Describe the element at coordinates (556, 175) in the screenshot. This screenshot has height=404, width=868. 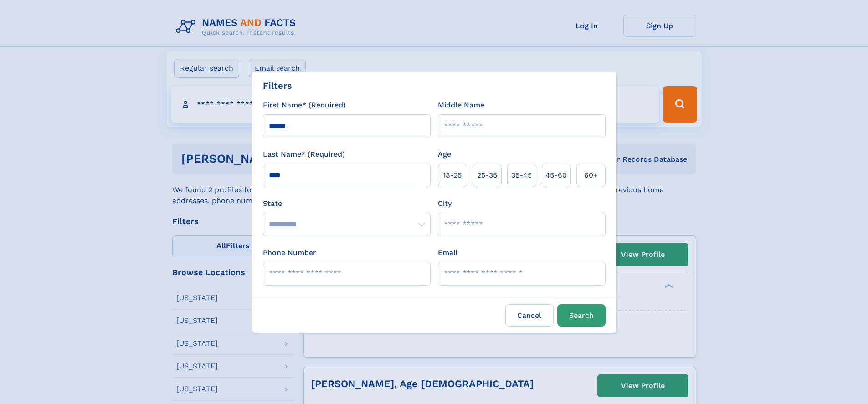
I see `span: 45‑60` at that location.